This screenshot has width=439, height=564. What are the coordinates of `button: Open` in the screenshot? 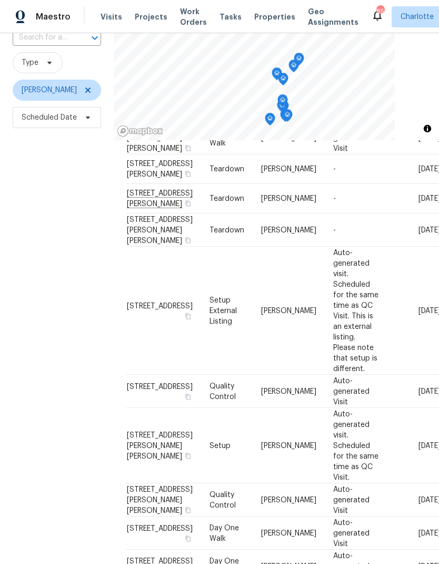 It's located at (95, 38).